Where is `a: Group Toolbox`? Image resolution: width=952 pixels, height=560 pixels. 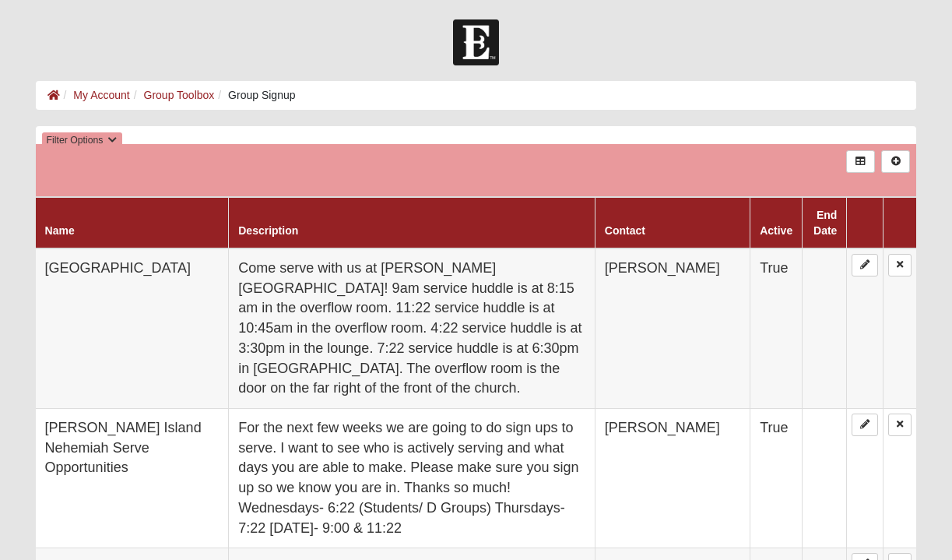 a: Group Toolbox is located at coordinates (179, 95).